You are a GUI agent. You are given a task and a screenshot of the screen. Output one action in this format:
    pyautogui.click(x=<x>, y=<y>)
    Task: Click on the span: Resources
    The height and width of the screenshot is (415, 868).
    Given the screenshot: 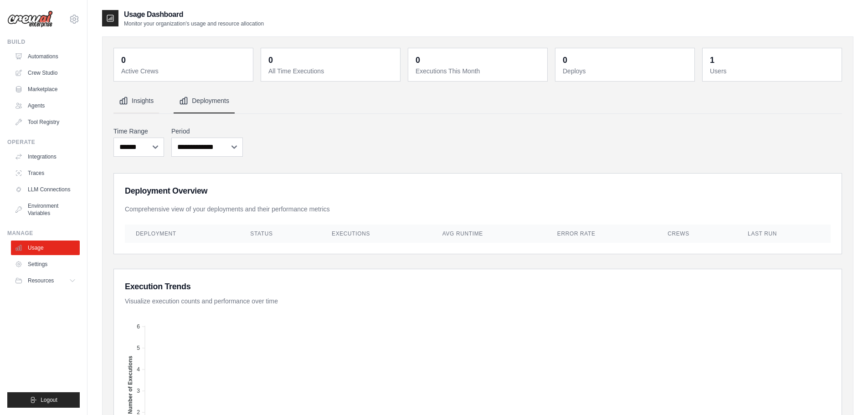 What is the action you would take?
    pyautogui.click(x=41, y=281)
    